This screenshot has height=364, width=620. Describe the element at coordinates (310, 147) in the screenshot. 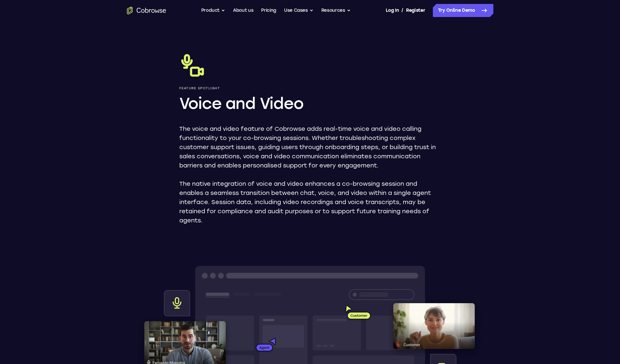

I see `p: The voice and video feature of Cobrowse adds real-time voice and video calling functionality to y...` at that location.